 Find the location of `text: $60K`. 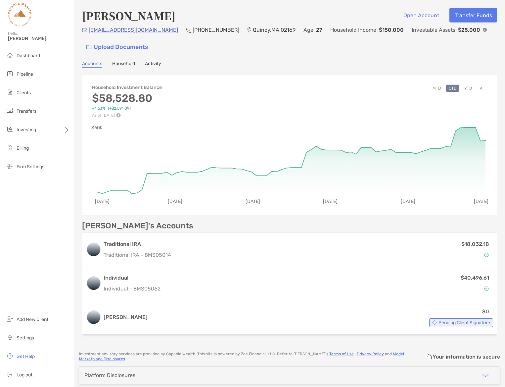

text: $60K is located at coordinates (97, 128).